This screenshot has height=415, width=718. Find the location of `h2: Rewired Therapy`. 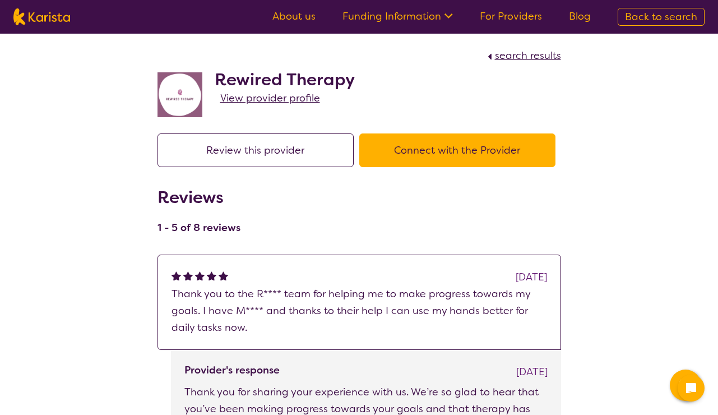

h2: Rewired Therapy is located at coordinates (285, 80).